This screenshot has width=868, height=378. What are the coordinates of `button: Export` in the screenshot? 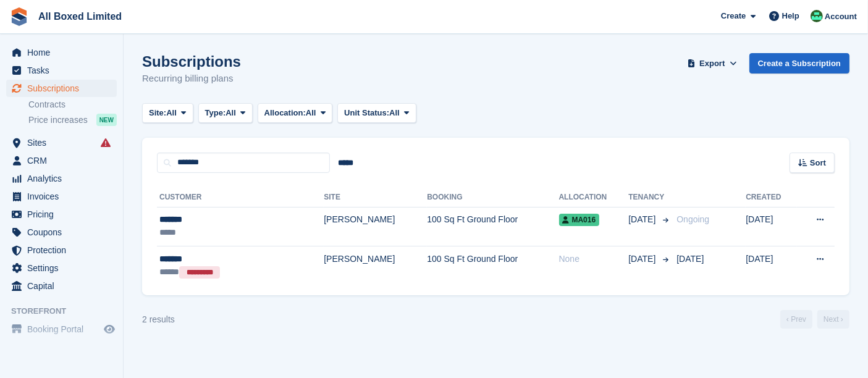 It's located at (712, 63).